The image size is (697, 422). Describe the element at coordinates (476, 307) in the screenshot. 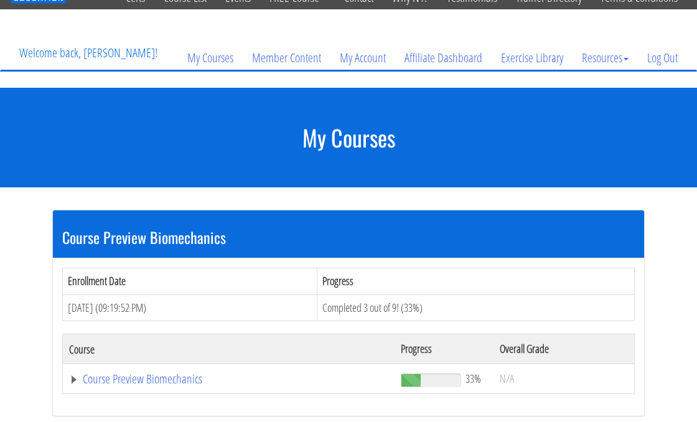

I see `td: Completed 3 out of 9! (33%)` at that location.